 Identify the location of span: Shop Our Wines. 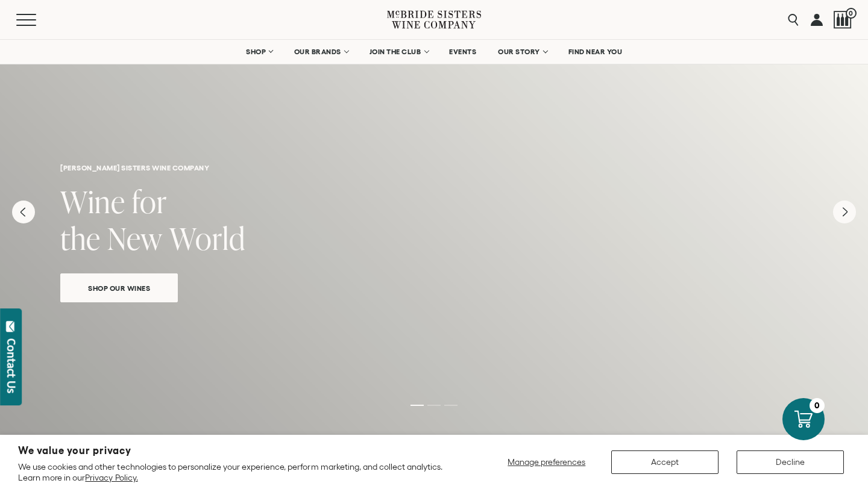
(119, 288).